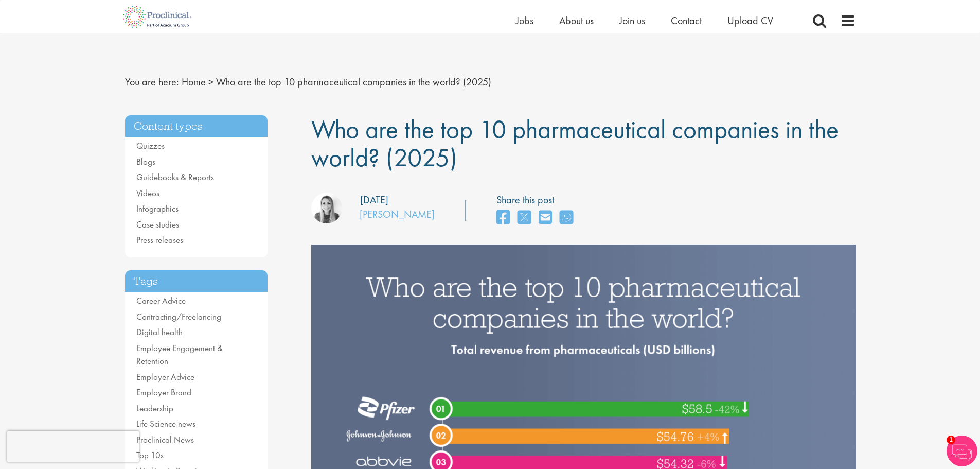 The height and width of the screenshot is (469, 980). I want to click on a: Top 10s, so click(150, 455).